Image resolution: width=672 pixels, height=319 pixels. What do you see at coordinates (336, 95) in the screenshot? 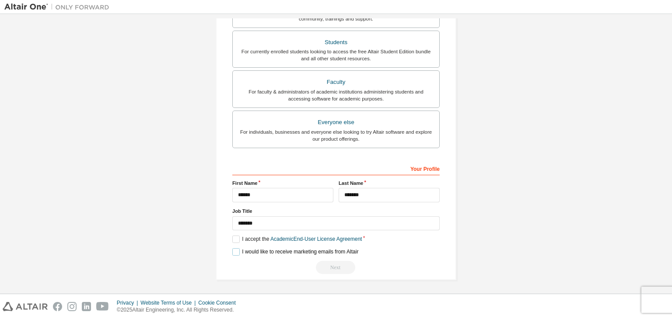
I see `div: For faculty & administrators of academic institutions administering students and accessing softwa...` at bounding box center [336, 95].